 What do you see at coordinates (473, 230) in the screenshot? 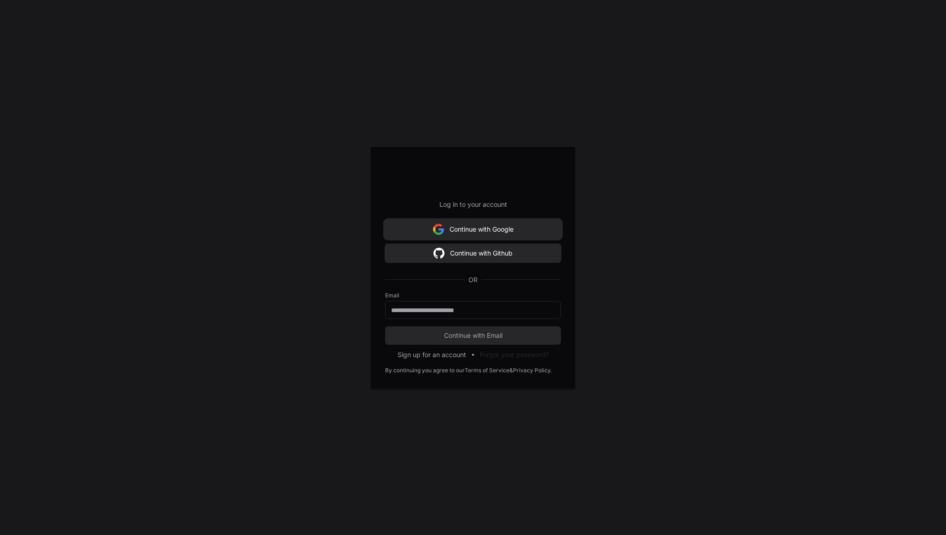
I see `button: Continue with Google` at bounding box center [473, 230].